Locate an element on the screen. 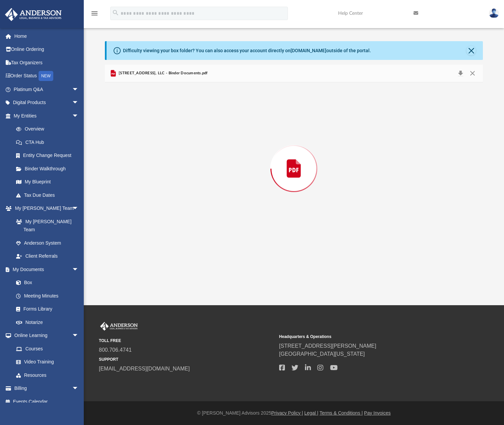 The height and width of the screenshot is (425, 504). div: NEW is located at coordinates (46, 76).